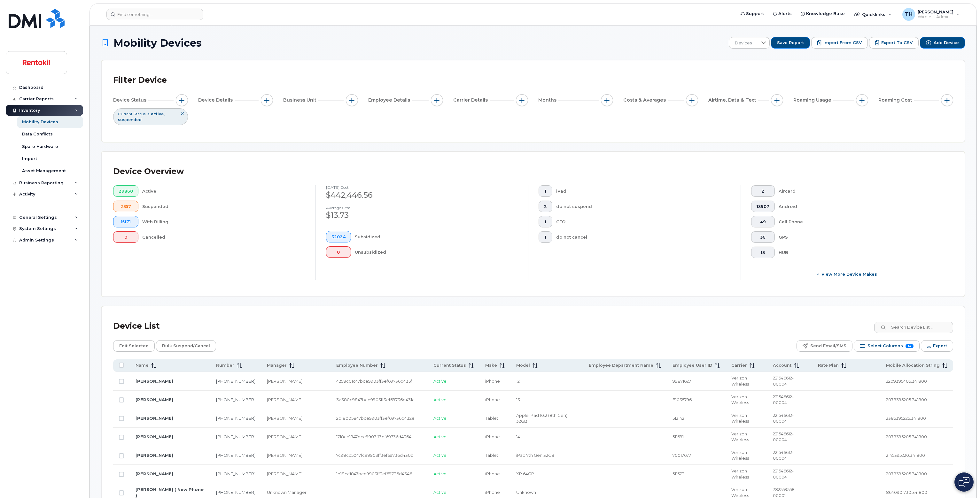 This screenshot has height=498, width=980. I want to click on span: Tablet, so click(492, 419).